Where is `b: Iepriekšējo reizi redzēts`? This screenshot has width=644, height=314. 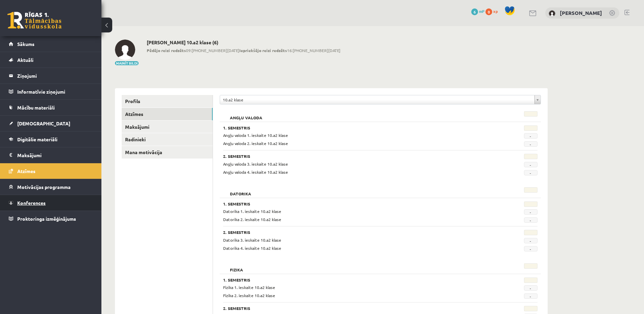 b: Iepriekšējo reizi redzēts is located at coordinates (263, 51).